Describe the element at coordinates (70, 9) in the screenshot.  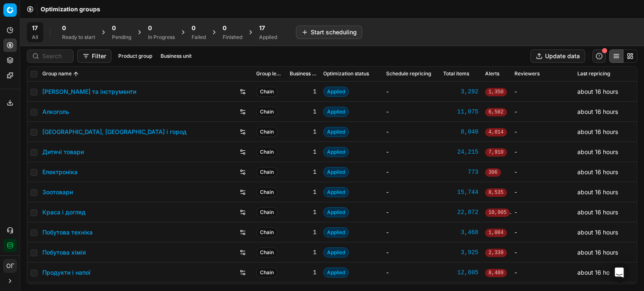
I see `span: Optimization groups` at that location.